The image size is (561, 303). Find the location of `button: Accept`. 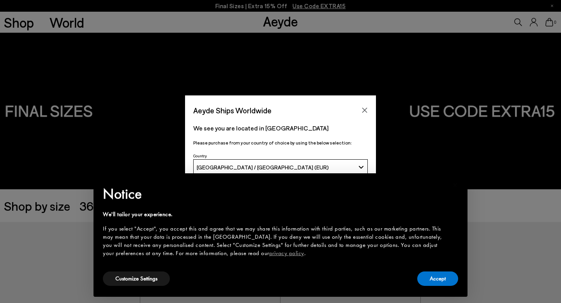

button: Accept is located at coordinates (437, 278).